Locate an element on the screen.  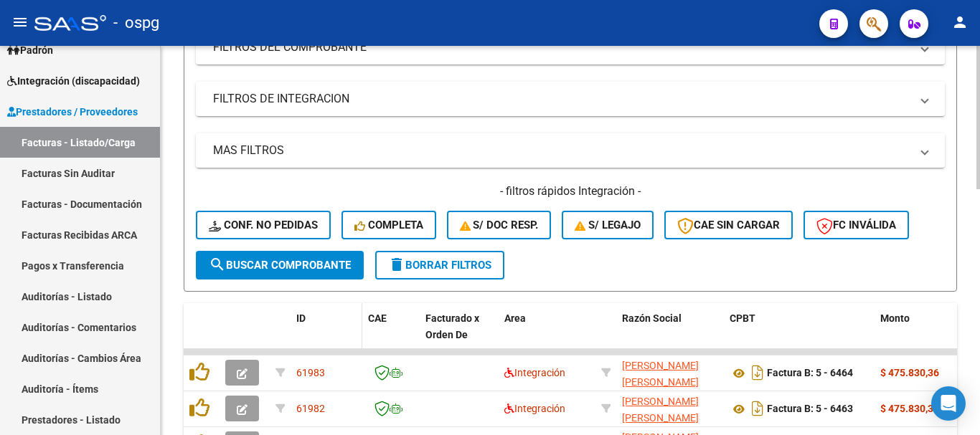
span: FC Inválida is located at coordinates (856, 225).